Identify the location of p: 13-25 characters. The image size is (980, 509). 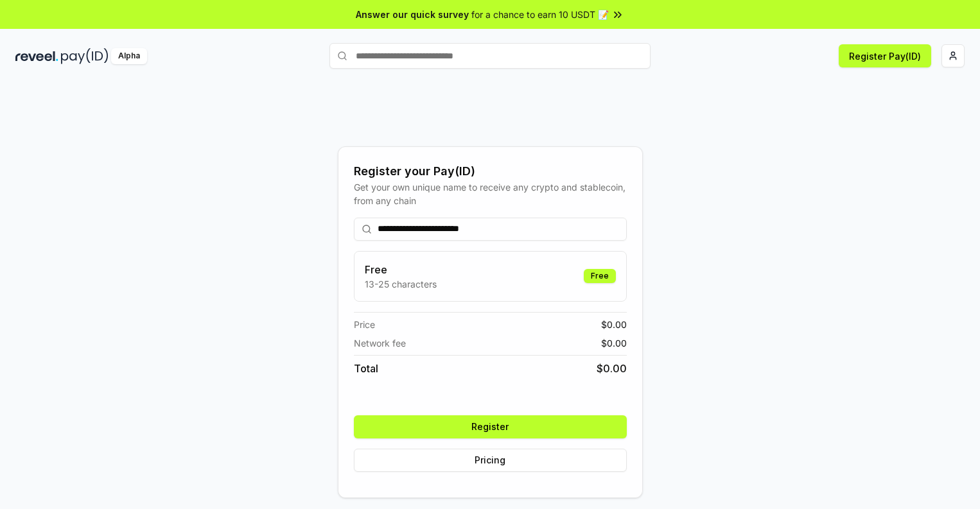
(400, 284).